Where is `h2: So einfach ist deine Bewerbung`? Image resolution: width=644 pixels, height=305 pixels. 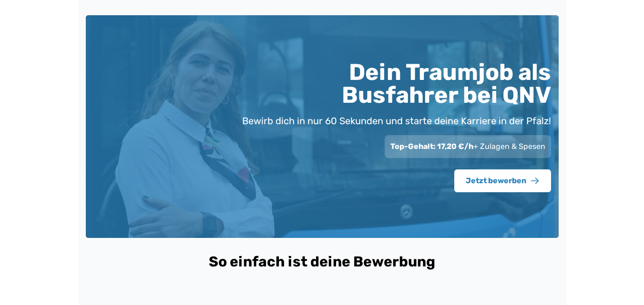 h2: So einfach ist deine Bewerbung is located at coordinates (322, 262).